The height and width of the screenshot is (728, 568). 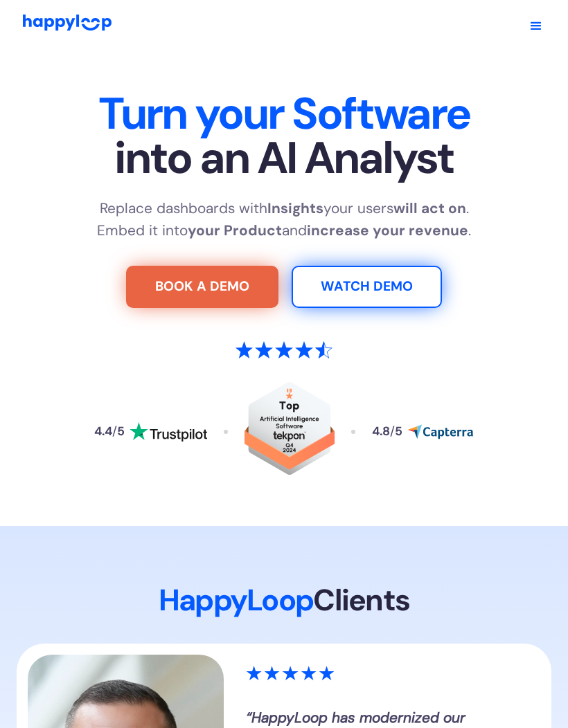 I want to click on a: Read reviews about HappyLoop on Capterra, so click(x=422, y=432).